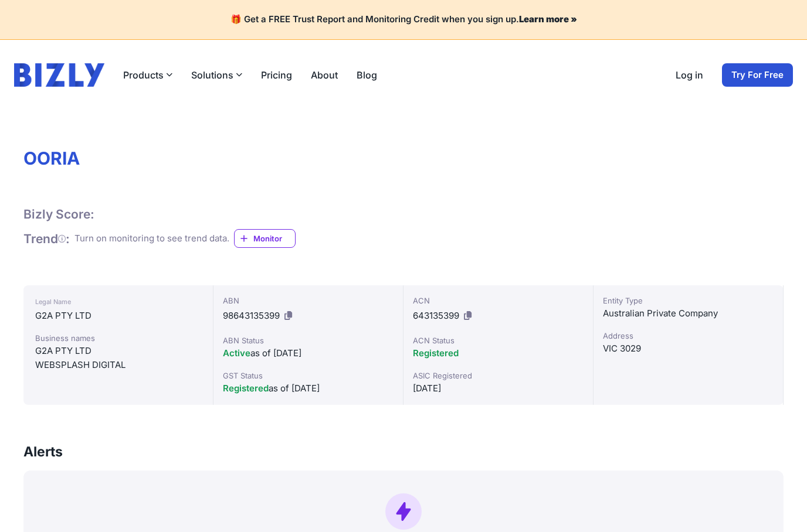  I want to click on h1: OORIA, so click(403, 158).